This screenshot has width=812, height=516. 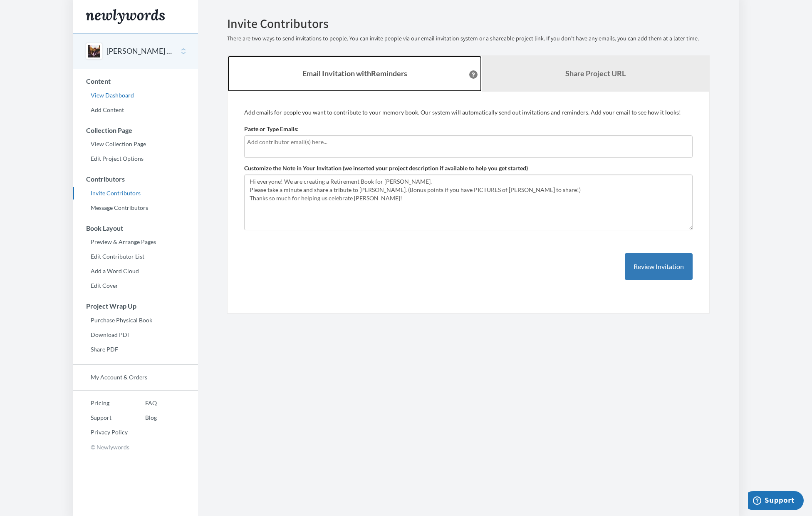 I want to click on h3: Contributors, so click(x=135, y=179).